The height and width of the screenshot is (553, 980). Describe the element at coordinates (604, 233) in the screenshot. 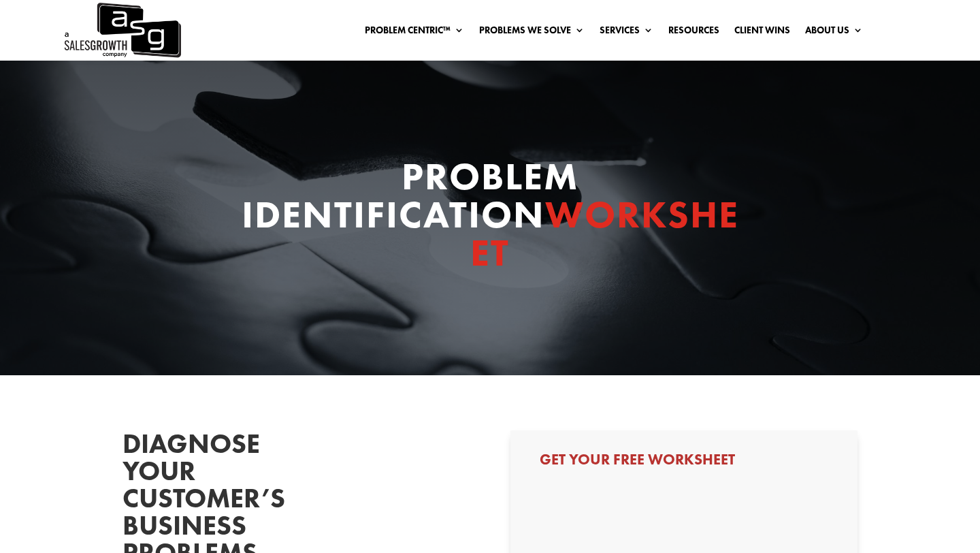

I see `span: Worksheet` at that location.